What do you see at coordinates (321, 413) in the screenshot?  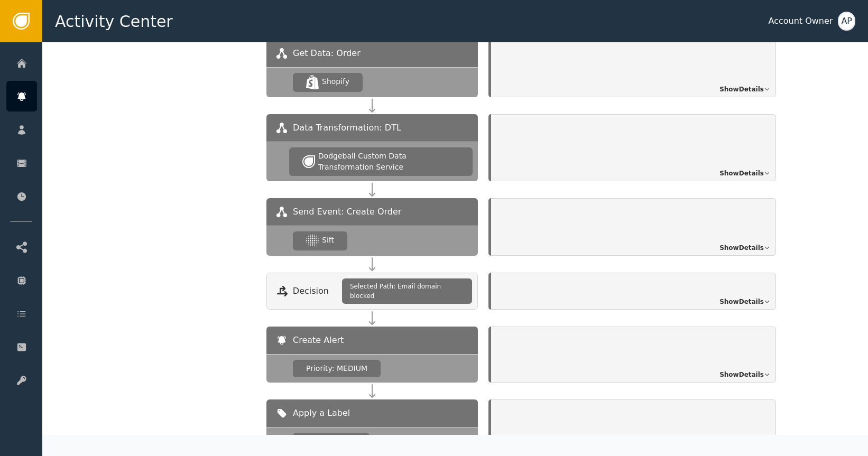 I see `span: Apply a Label` at bounding box center [321, 413].